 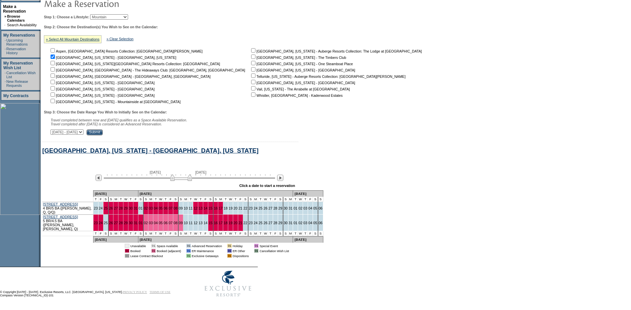 What do you see at coordinates (270, 223) in the screenshot?
I see `a: 27` at bounding box center [270, 223].